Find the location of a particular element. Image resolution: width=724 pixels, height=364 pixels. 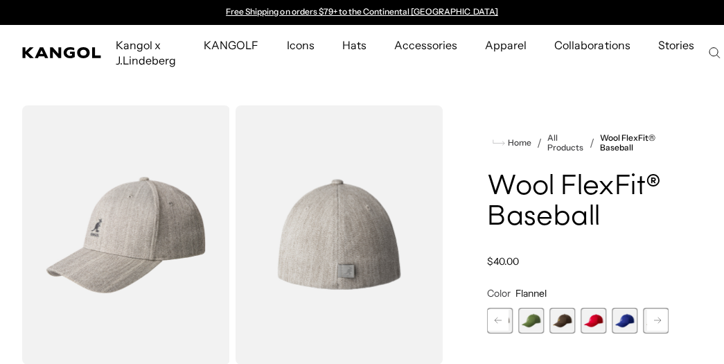

h1: Wool FlexFit® Baseball is located at coordinates (578, 202).